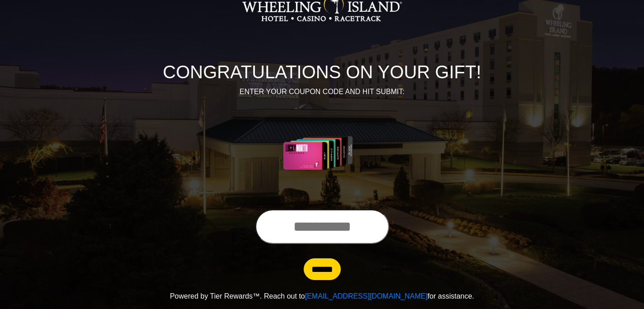  I want to click on p: ENTER YOUR COUPON CODE AND HIT SUBMIT:, so click(322, 92).